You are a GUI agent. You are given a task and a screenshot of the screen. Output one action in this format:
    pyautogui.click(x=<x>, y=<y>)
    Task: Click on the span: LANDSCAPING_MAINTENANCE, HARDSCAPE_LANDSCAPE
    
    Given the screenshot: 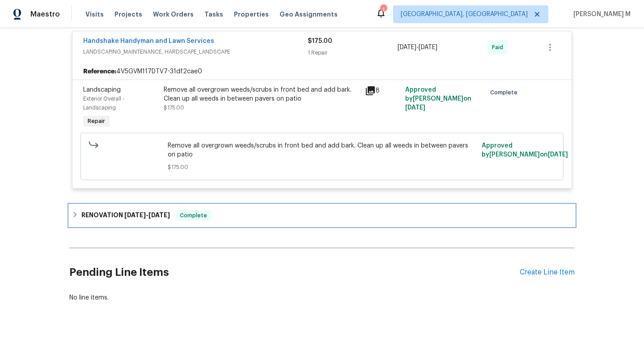 What is the action you would take?
    pyautogui.click(x=196, y=52)
    